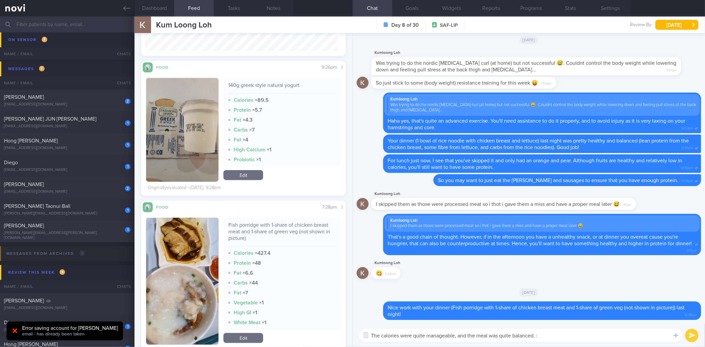 The image size is (705, 347). Describe the element at coordinates (42, 68) in the screenshot. I see `span: 7` at that location.